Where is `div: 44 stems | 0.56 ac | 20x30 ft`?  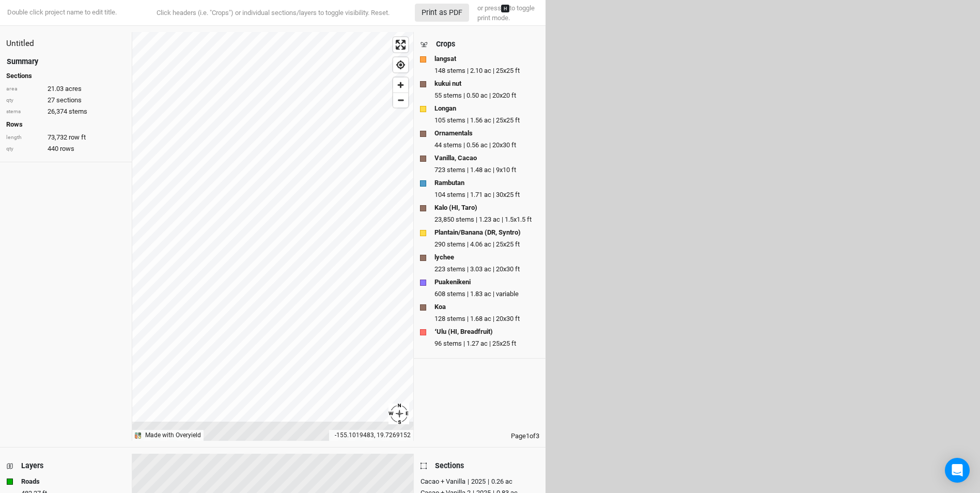 div: 44 stems | 0.56 ac | 20x30 ft is located at coordinates (486, 145).